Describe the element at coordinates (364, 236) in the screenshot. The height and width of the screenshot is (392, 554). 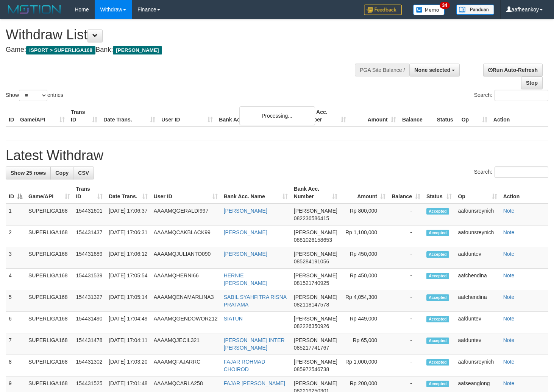
I see `td: Rp 1,100,000` at that location.